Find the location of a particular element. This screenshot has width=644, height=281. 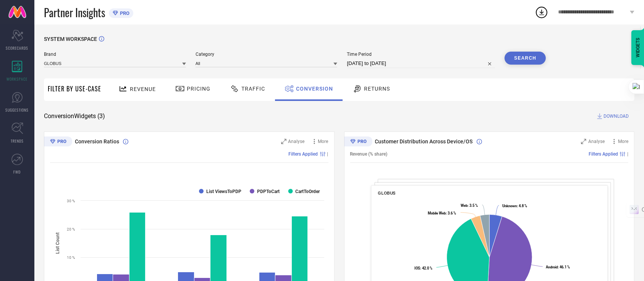

span: FWD is located at coordinates (17, 172).